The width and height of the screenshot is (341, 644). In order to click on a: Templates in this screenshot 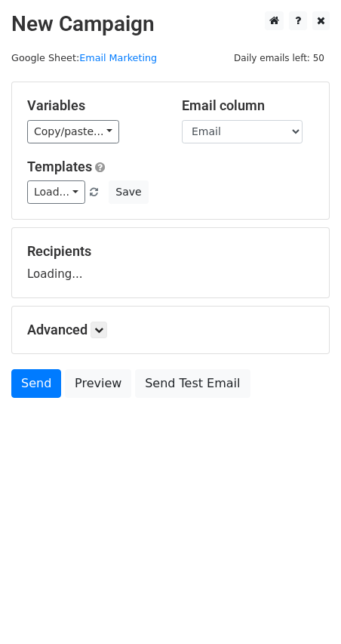, I will do `click(60, 166)`.